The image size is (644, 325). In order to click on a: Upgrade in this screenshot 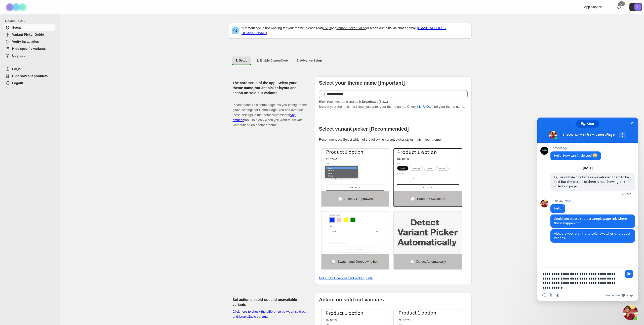, I will do `click(29, 56)`.